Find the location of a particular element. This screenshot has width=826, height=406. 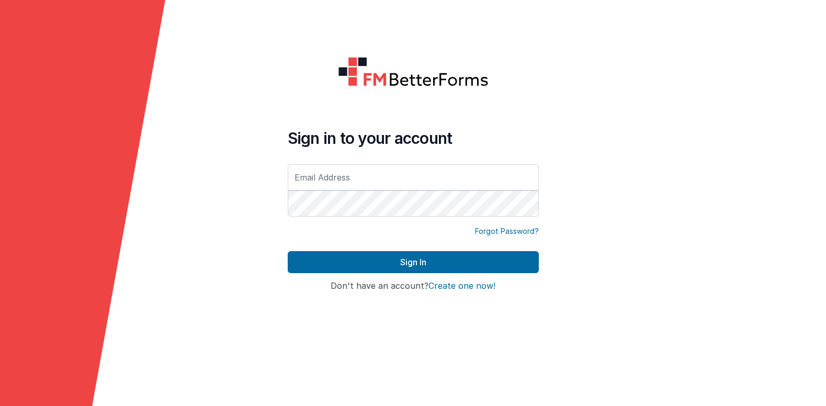

a: Forgot Password? is located at coordinates (507, 231).